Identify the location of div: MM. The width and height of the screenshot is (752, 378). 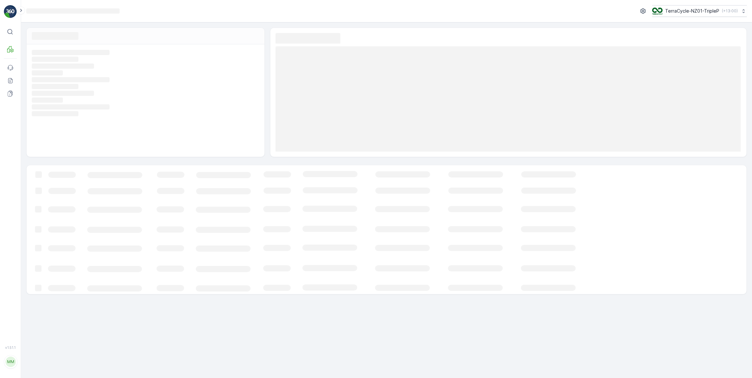
(11, 362).